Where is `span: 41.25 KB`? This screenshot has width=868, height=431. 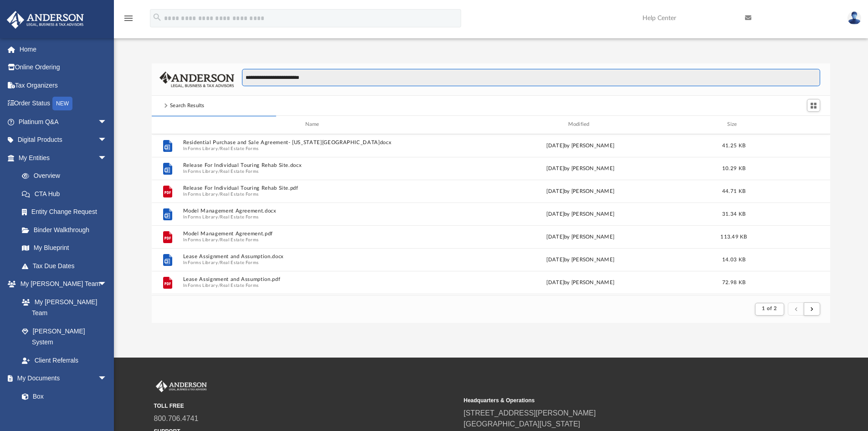
span: 41.25 KB is located at coordinates (734, 145).